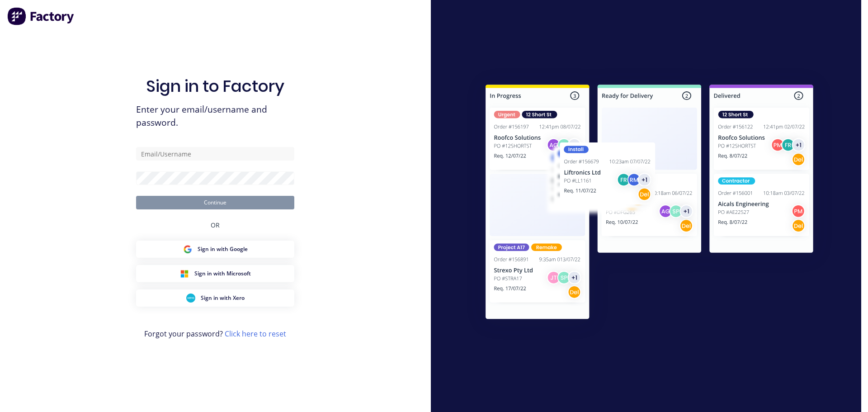  I want to click on button: Xero Sign inSign in with Xero, so click(215, 298).